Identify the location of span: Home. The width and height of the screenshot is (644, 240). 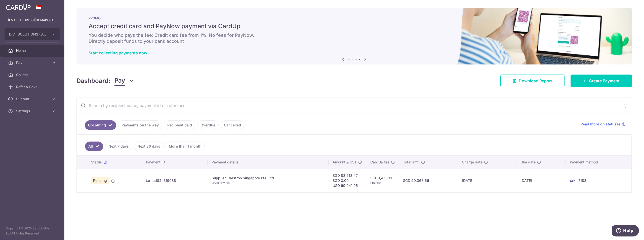
(33, 50).